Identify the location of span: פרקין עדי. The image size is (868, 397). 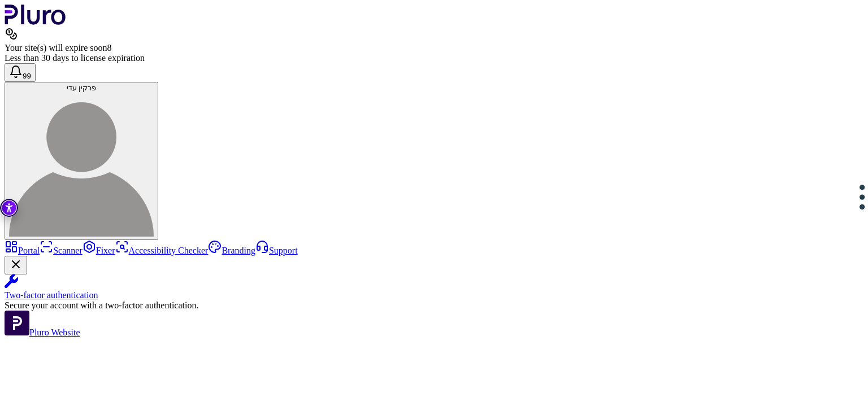
(81, 88).